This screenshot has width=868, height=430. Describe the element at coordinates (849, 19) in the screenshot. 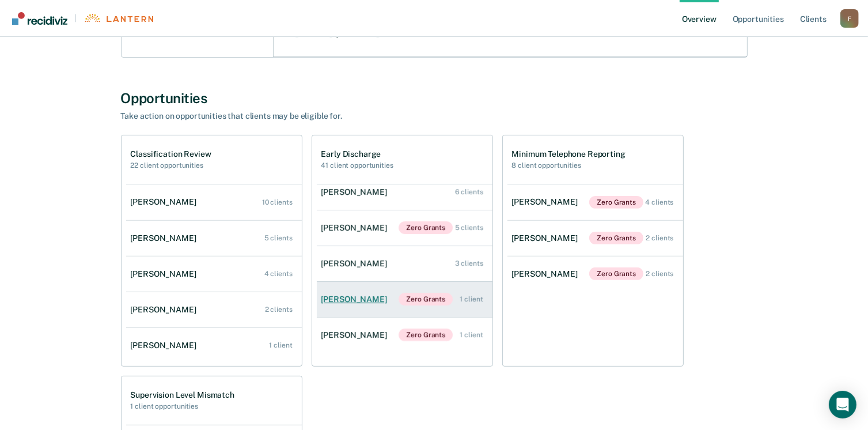

I see `div: F` at that location.